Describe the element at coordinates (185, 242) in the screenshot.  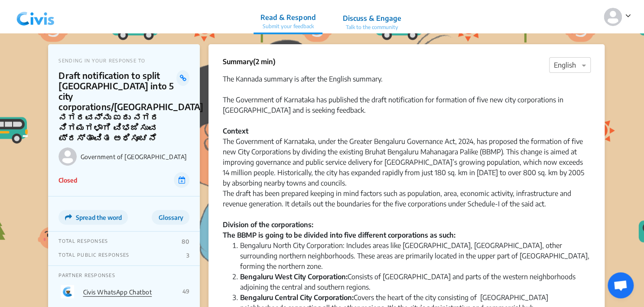
I see `p: 80` at that location.